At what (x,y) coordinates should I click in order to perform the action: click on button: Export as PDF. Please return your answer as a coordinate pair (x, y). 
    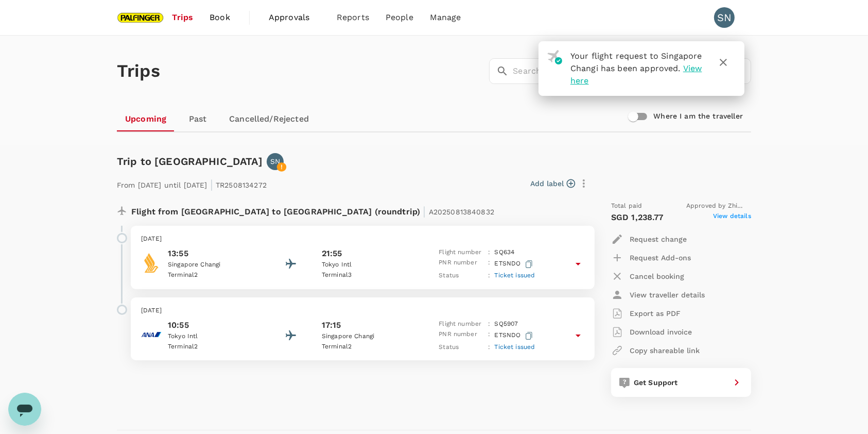
    Looking at the image, I should click on (645, 314).